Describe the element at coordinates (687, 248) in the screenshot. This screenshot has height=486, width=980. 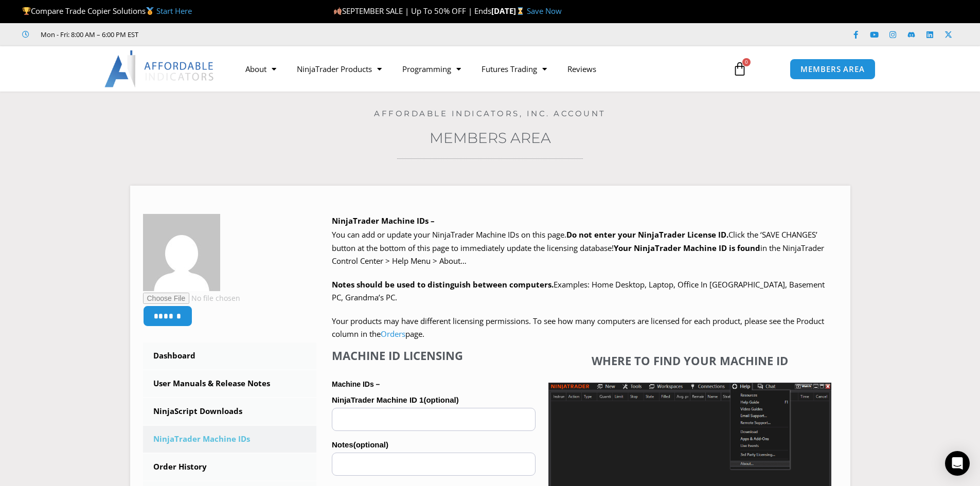
I see `strong: Your NinjaTrader Machine ID is found` at that location.